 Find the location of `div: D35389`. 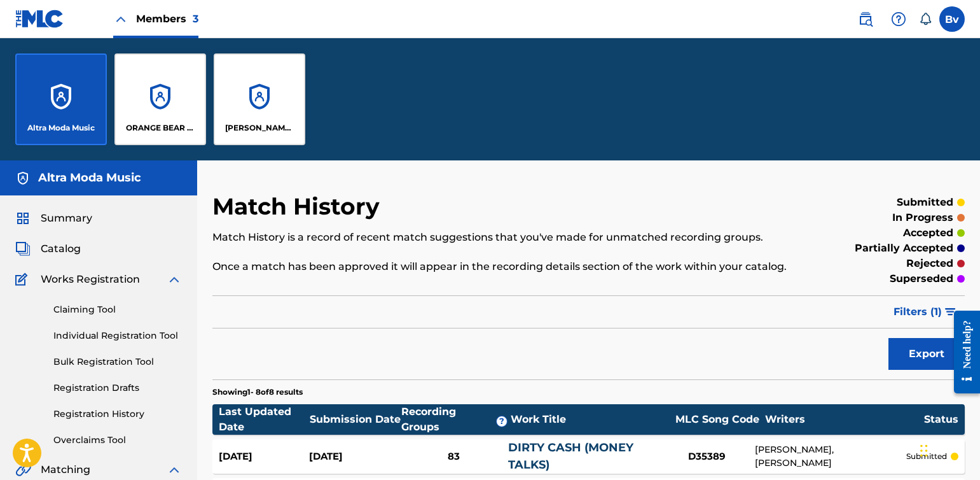

div: D35389 is located at coordinates (707, 456).